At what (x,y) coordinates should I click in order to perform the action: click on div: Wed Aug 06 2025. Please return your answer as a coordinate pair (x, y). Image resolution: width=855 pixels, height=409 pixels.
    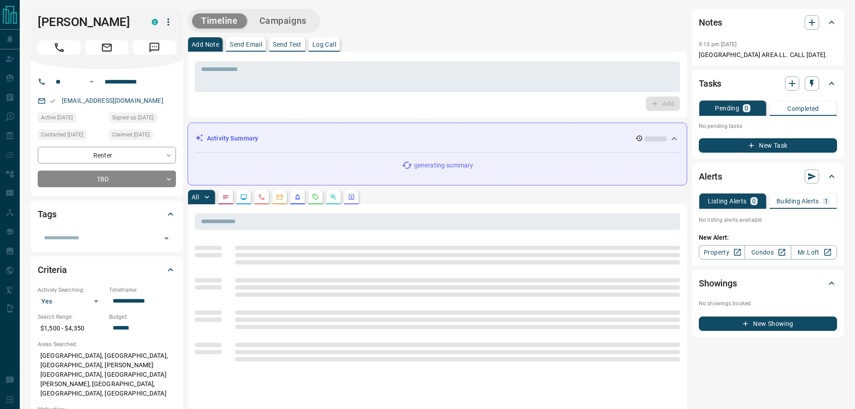
    Looking at the image, I should click on (71, 136).